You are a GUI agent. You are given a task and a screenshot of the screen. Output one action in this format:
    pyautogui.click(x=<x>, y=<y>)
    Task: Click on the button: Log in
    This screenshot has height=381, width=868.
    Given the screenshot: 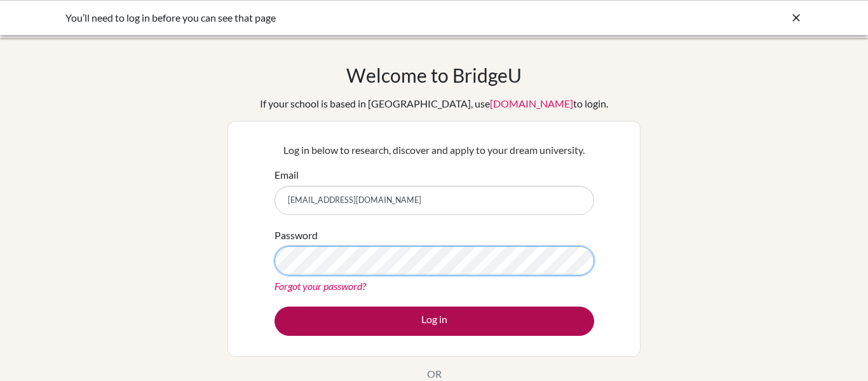 What is the action you would take?
    pyautogui.click(x=434, y=321)
    